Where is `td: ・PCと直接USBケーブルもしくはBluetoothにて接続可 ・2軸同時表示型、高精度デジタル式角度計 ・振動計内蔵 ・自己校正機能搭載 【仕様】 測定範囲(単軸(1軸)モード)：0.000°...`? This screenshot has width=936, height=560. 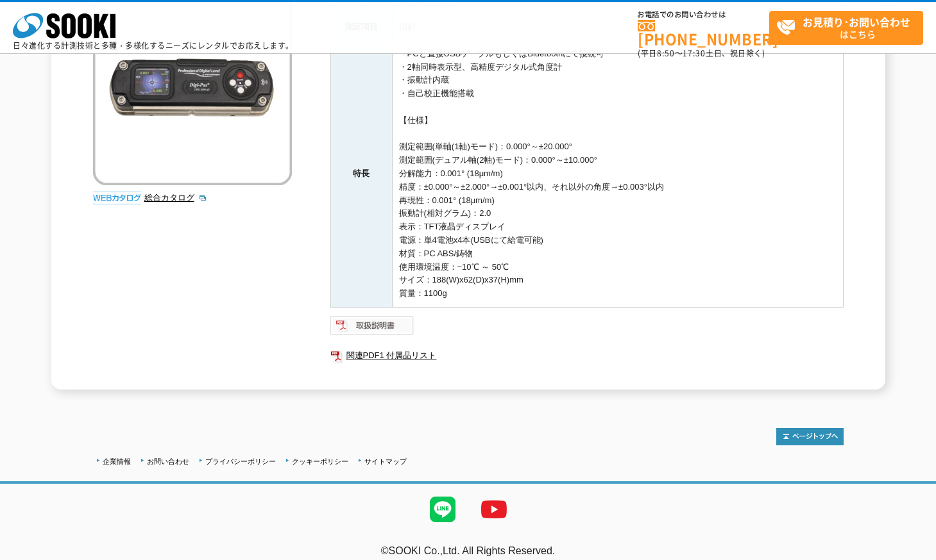
td: ・PCと直接USBケーブルもしくはBluetoothにて接続可 ・2軸同時表示型、高精度デジタル式角度計 ・振動計内蔵 ・自己校正機能搭載 【仕様】 測定範囲(単軸(1軸)モード)：0.000°... is located at coordinates (617, 174).